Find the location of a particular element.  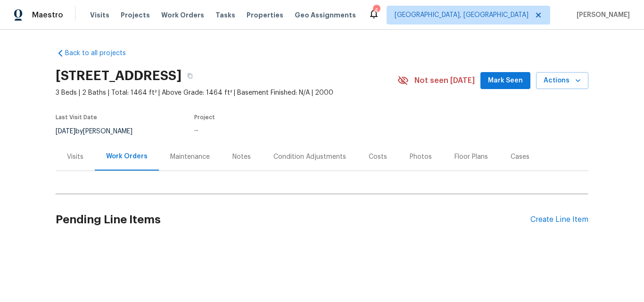

span: Projects is located at coordinates (135, 15).